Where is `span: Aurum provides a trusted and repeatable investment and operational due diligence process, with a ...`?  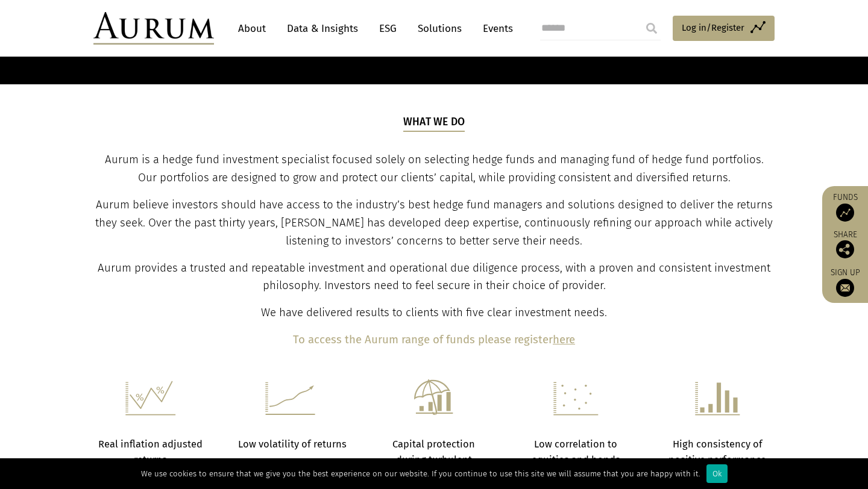
span: Aurum provides a trusted and repeatable investment and operational due diligence process, with a ... is located at coordinates (434, 277).